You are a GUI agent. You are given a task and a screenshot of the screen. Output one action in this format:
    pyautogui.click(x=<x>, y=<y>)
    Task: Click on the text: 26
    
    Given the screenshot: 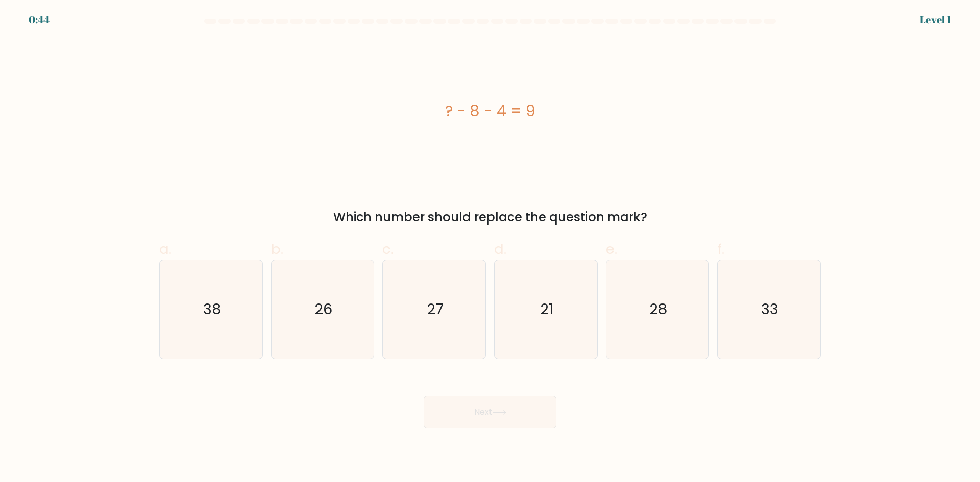 What is the action you would take?
    pyautogui.click(x=323, y=309)
    